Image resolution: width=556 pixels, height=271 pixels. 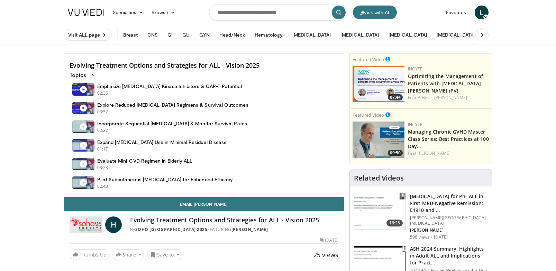 What do you see at coordinates (153, 35) in the screenshot?
I see `button: CNS` at bounding box center [153, 35].